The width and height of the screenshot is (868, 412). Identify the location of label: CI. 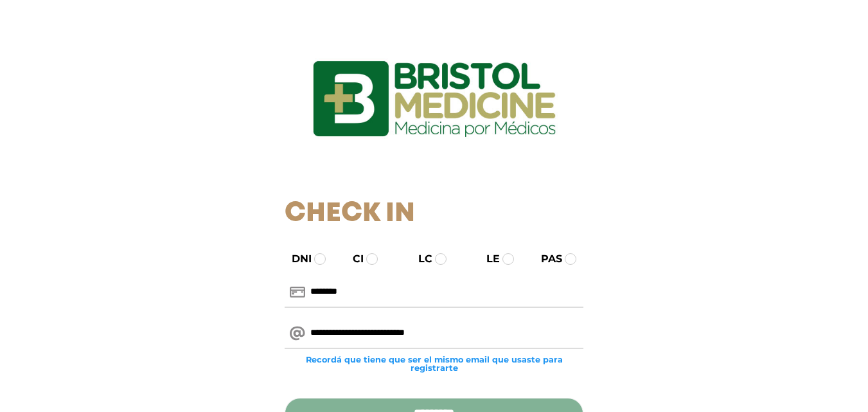
(352, 259).